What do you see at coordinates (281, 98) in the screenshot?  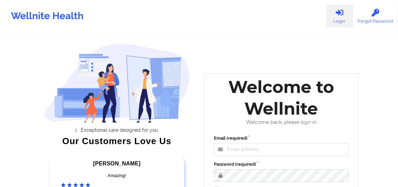 I see `div: Welcome to Wellnite` at bounding box center [281, 98].